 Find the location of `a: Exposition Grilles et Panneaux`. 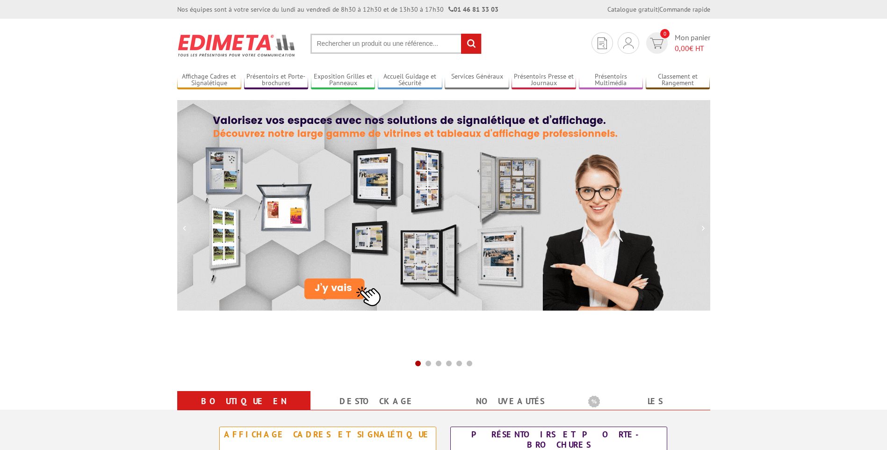

a: Exposition Grilles et Panneaux is located at coordinates (343, 80).